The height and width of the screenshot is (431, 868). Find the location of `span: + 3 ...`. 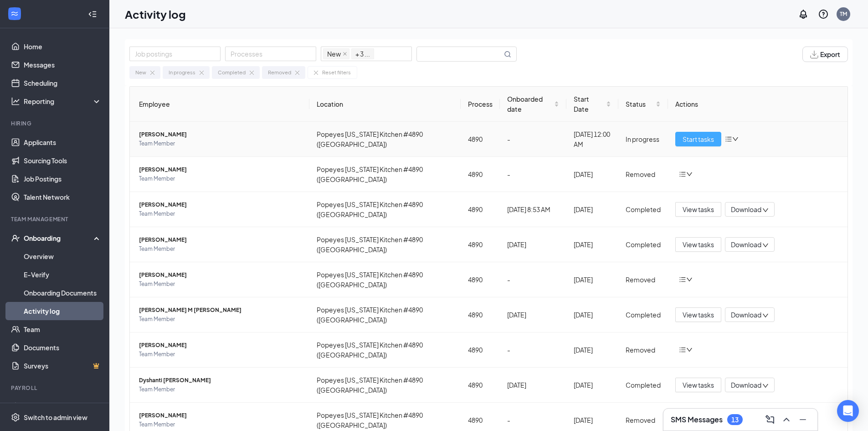

span: + 3 ... is located at coordinates (362, 54).